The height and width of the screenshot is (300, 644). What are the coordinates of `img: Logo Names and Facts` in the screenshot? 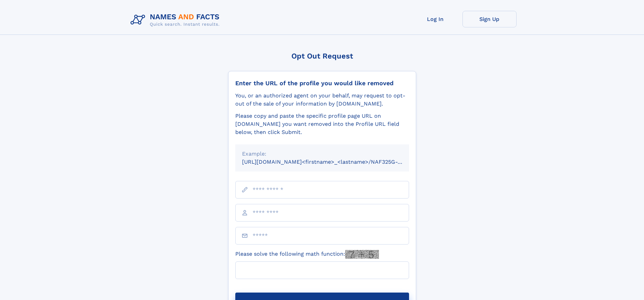 It's located at (177, 20).